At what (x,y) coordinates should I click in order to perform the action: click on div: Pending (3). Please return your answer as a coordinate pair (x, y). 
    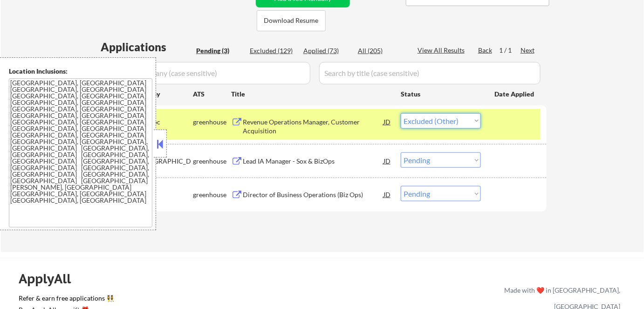
    Looking at the image, I should click on (220, 51).